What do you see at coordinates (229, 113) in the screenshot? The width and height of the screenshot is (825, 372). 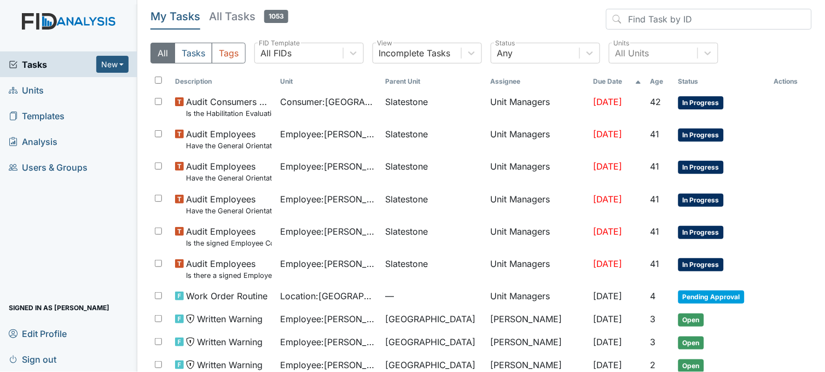 I see `small: Is the Habilitation Evaluation current (no more than one year old)?` at bounding box center [229, 113].